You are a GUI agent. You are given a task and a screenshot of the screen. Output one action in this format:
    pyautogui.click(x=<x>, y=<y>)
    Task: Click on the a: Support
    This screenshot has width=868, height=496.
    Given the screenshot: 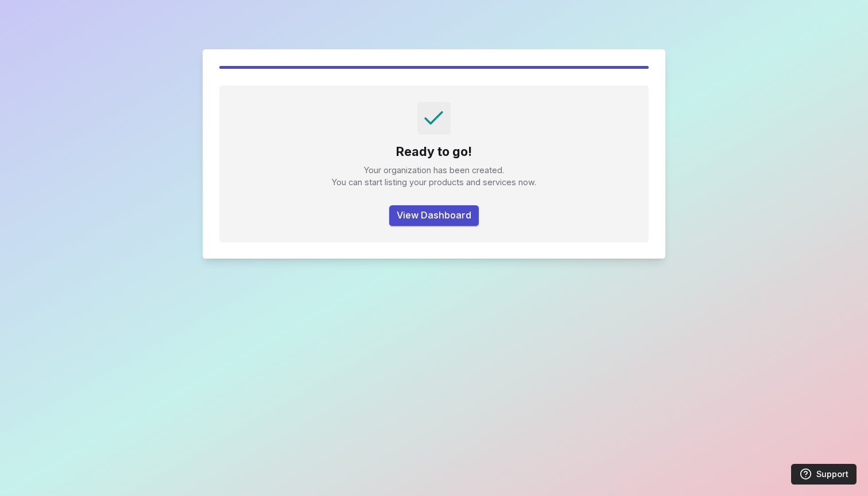 What is the action you would take?
    pyautogui.click(x=824, y=475)
    